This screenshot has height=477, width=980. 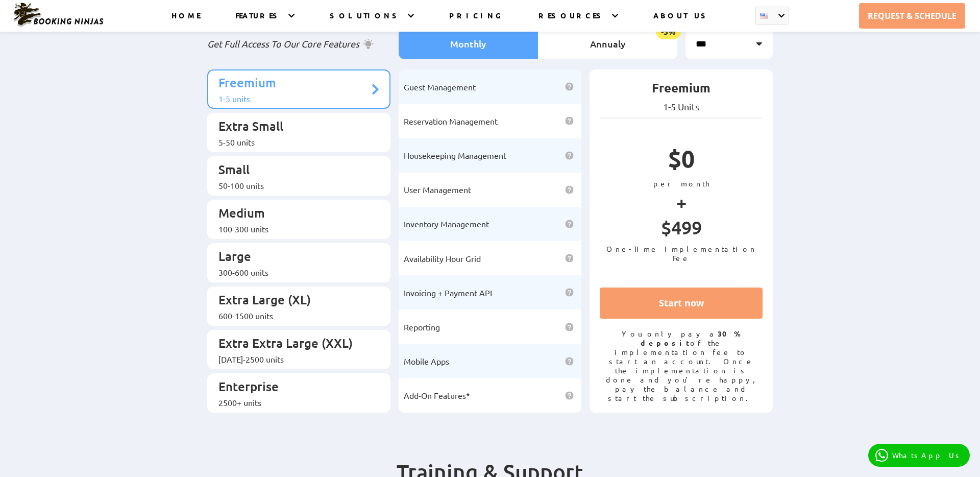 What do you see at coordinates (293, 402) in the screenshot?
I see `div: 2500+ units` at bounding box center [293, 402].